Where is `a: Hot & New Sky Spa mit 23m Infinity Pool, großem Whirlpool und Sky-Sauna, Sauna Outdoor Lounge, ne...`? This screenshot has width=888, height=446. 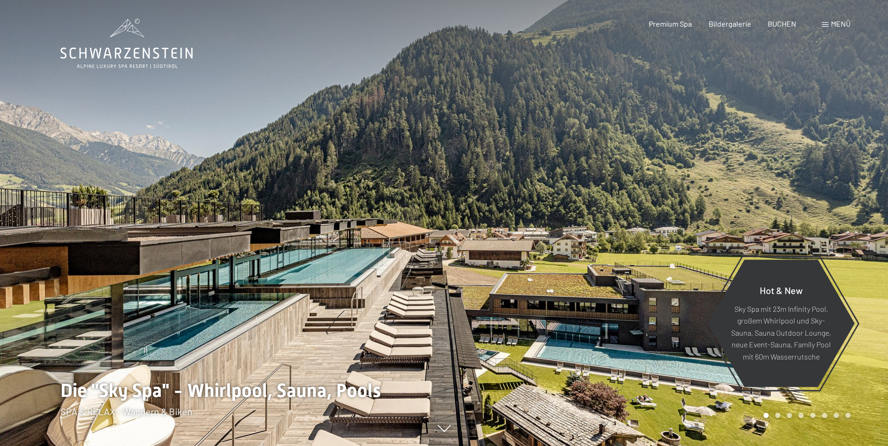
a: Hot & New Sky Spa mit 23m Infinity Pool, großem Whirlpool und Sky-Sauna, Sauna Outdoor Lounge, ne... is located at coordinates (781, 323).